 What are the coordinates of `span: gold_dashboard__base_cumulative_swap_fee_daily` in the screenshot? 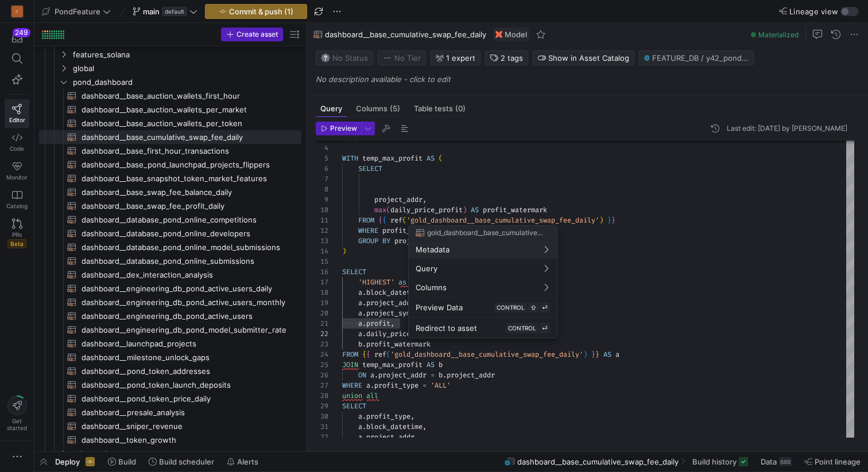 It's located at (485, 233).